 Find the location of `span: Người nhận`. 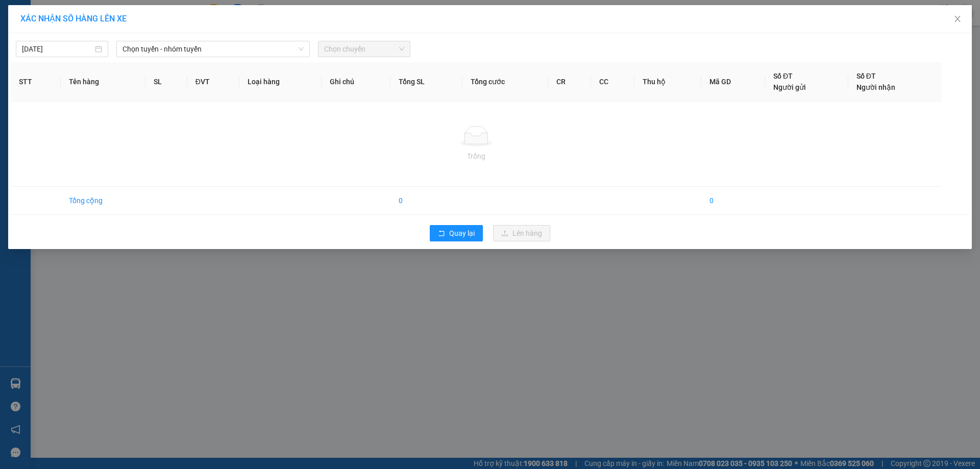

span: Người nhận is located at coordinates (876, 87).